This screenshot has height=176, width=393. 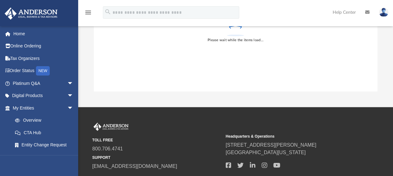 I want to click on a: Overview, so click(x=46, y=121).